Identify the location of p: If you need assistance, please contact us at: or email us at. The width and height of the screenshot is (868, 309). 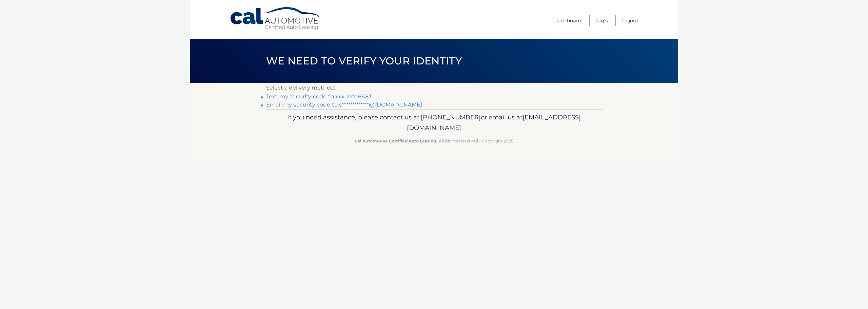
(434, 123).